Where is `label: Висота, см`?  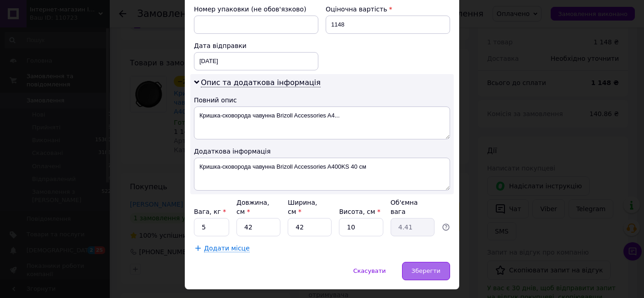 label: Висота, см is located at coordinates (359, 212).